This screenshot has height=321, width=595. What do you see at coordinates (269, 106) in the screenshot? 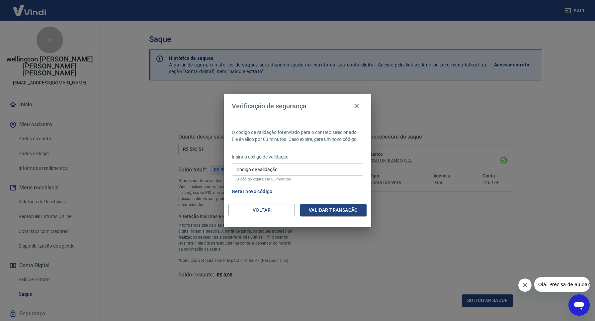
I see `h4: Verificação de segurança` at bounding box center [269, 106].